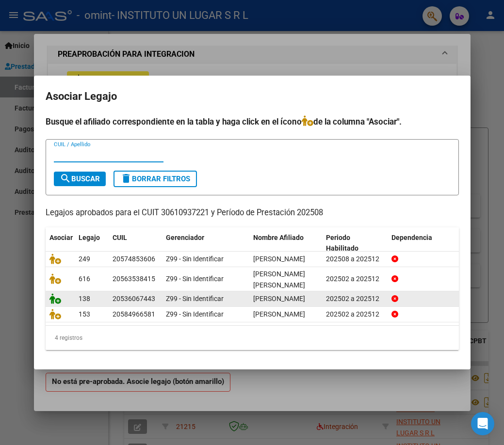 This screenshot has width=504, height=445. Describe the element at coordinates (120, 238) in the screenshot. I see `span: CUIL` at that location.